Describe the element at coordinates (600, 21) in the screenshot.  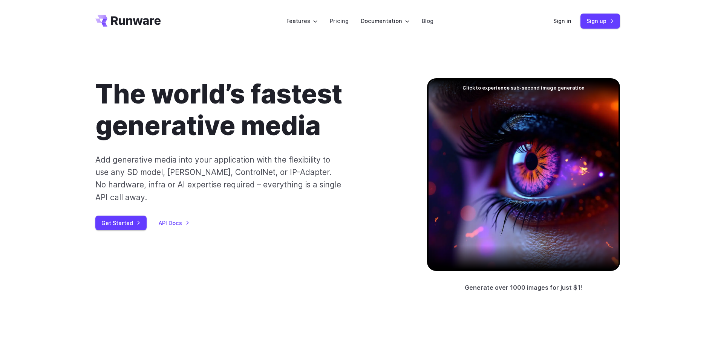
I see `a: Sign up` at that location.